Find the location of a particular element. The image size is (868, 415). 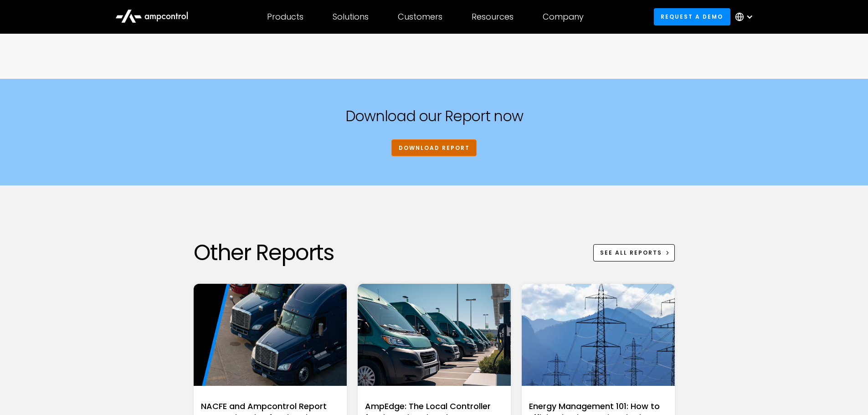

a: DOWNLOAD REPORT is located at coordinates (434, 148).